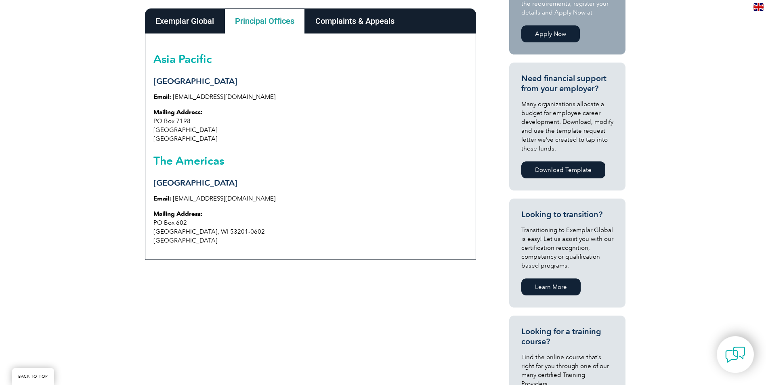 The image size is (766, 385). I want to click on h2: The Americas, so click(310, 161).